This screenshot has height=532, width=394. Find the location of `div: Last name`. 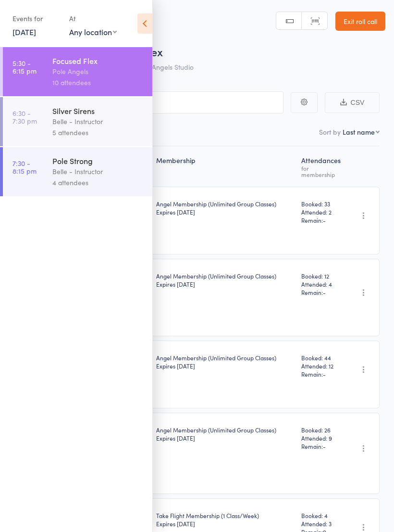

div: Last name is located at coordinates (359, 132).